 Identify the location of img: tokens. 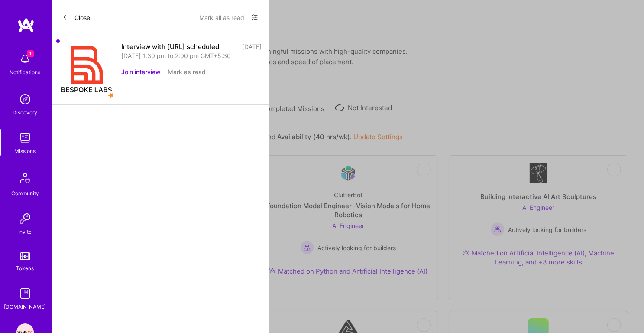
(25, 255).